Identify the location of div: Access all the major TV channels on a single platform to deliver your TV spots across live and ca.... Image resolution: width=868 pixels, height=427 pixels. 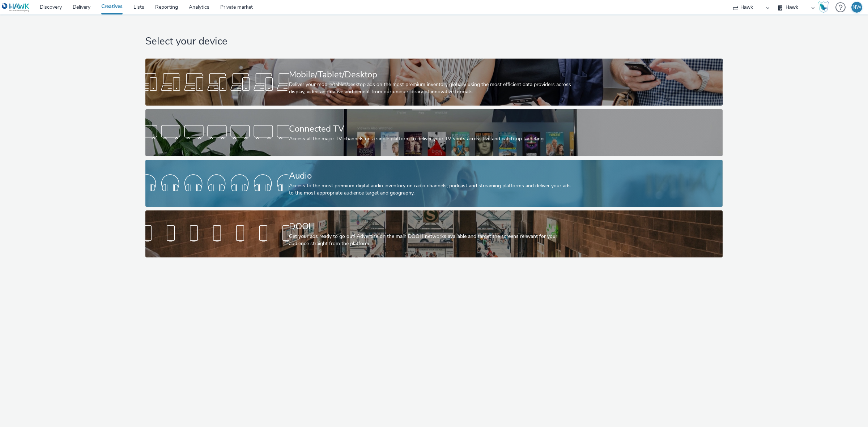
(433, 139).